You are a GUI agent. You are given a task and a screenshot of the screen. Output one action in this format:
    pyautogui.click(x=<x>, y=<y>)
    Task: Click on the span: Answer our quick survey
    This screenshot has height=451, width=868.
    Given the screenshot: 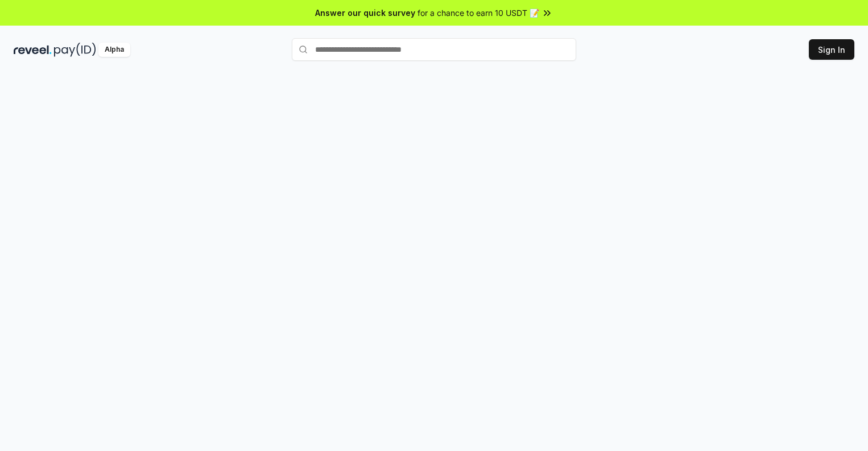 What is the action you would take?
    pyautogui.click(x=365, y=13)
    